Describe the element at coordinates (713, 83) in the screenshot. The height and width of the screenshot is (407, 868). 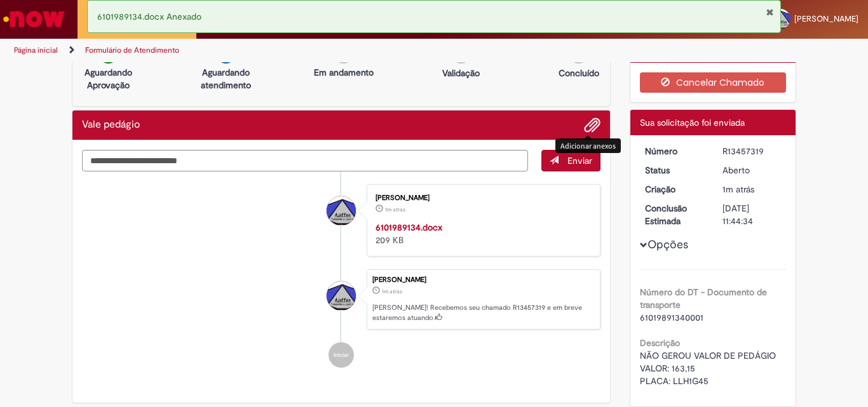
I see `button: Cancelar Chamado` at that location.